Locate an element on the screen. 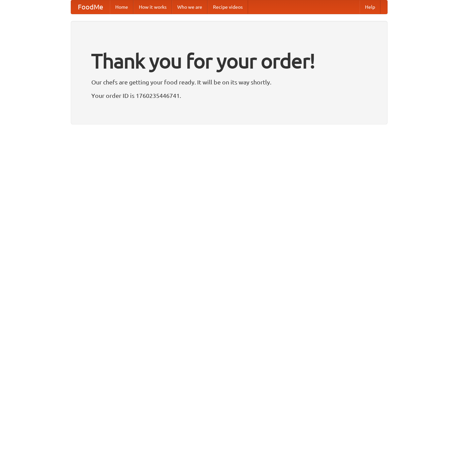 Image resolution: width=458 pixels, height=476 pixels. a: Recipe videos is located at coordinates (228, 7).